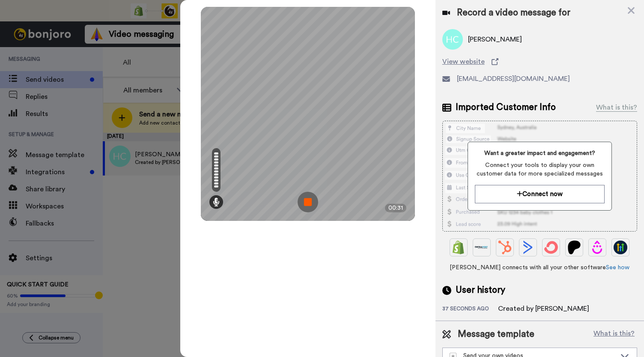 The height and width of the screenshot is (357, 644). I want to click on a: Connect now, so click(540, 194).